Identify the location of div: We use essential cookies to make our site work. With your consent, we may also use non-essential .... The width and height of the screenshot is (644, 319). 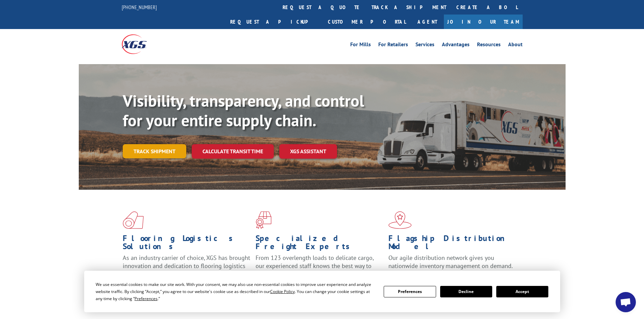
(236, 292).